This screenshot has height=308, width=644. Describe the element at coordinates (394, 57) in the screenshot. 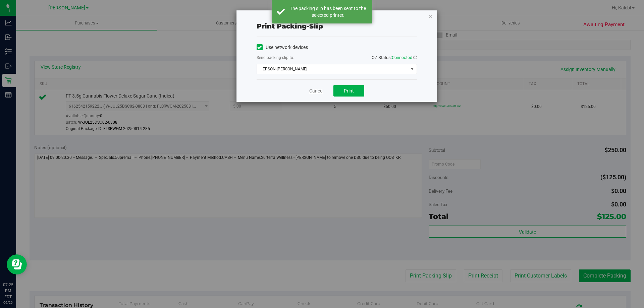

I see `span: QZ Status:` at that location.